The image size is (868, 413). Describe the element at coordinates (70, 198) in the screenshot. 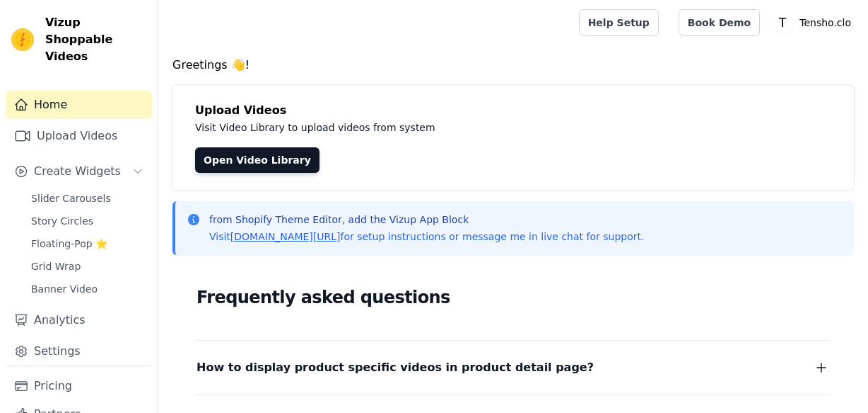

I see `span: Slider Carousels` at that location.